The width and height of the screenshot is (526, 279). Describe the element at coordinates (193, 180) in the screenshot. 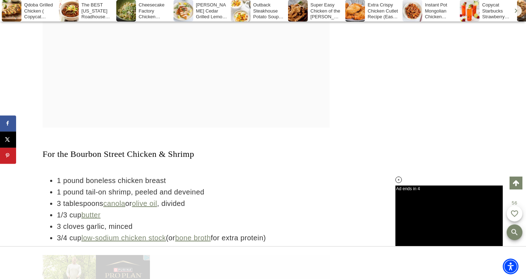

I see `li: 1 pound boneless chicken breast` at that location.